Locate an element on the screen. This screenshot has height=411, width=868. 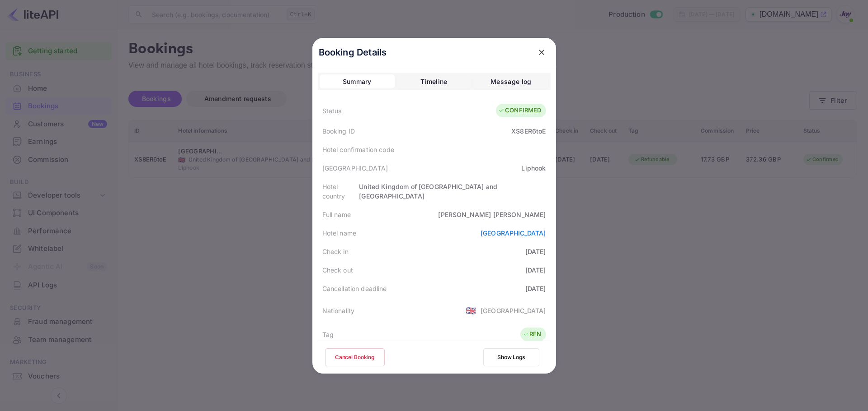
button: Summary is located at coordinates (357, 82).